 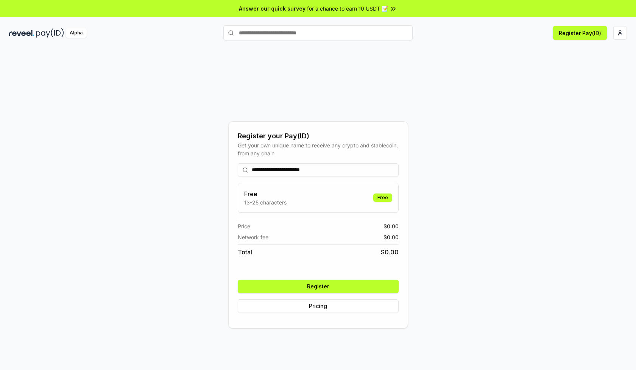 I want to click on button: Register, so click(x=318, y=287).